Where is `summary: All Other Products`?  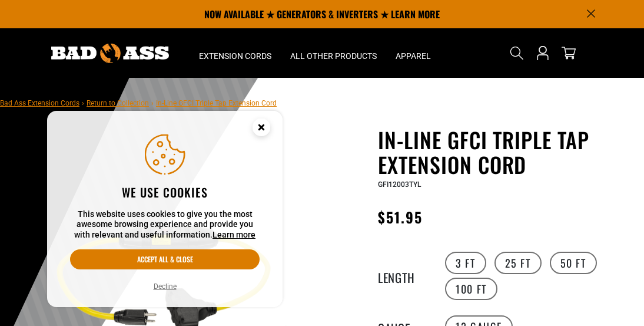 summary: All Other Products is located at coordinates (333, 53).